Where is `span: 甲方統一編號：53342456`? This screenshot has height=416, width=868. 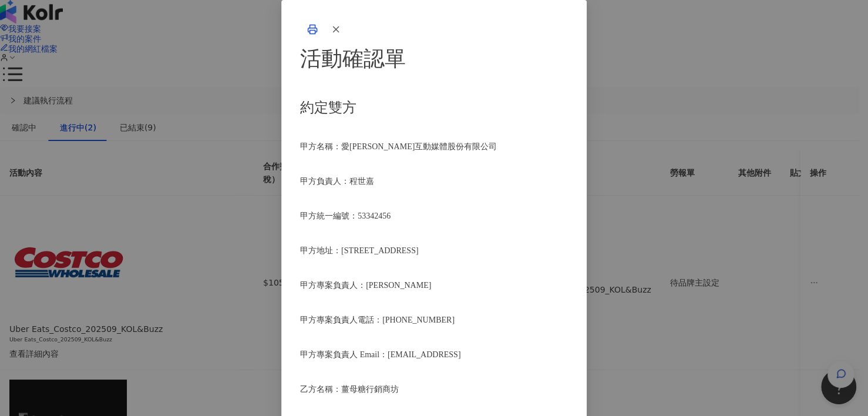 span: 甲方統一編號：53342456 is located at coordinates (346, 216).